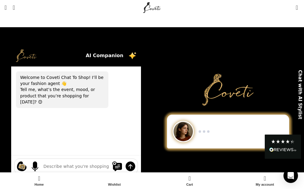 The image size is (304, 189). I want to click on a: My account, so click(265, 180).